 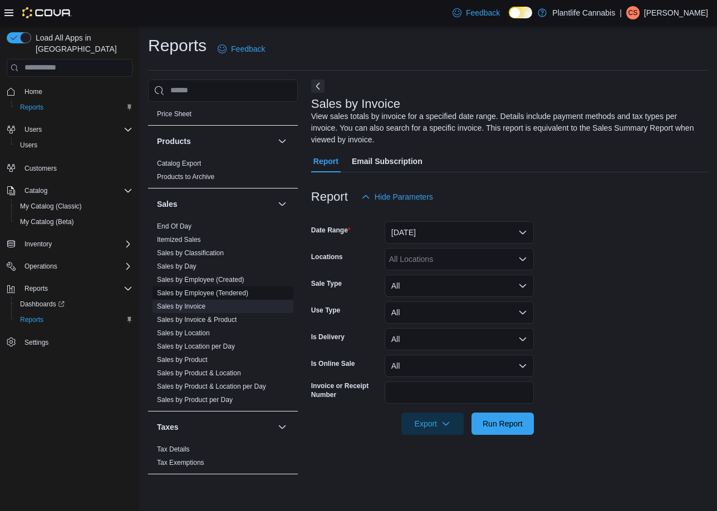 I want to click on span: Itemized Sales, so click(x=179, y=240).